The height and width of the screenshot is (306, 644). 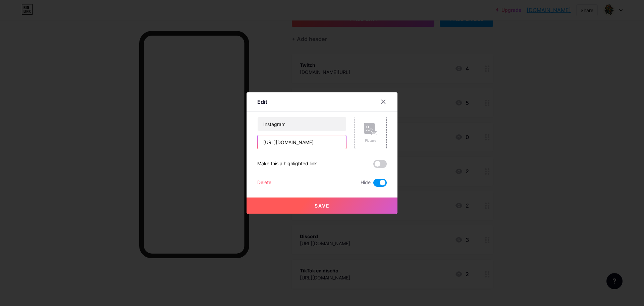 I want to click on button: Save, so click(x=322, y=205).